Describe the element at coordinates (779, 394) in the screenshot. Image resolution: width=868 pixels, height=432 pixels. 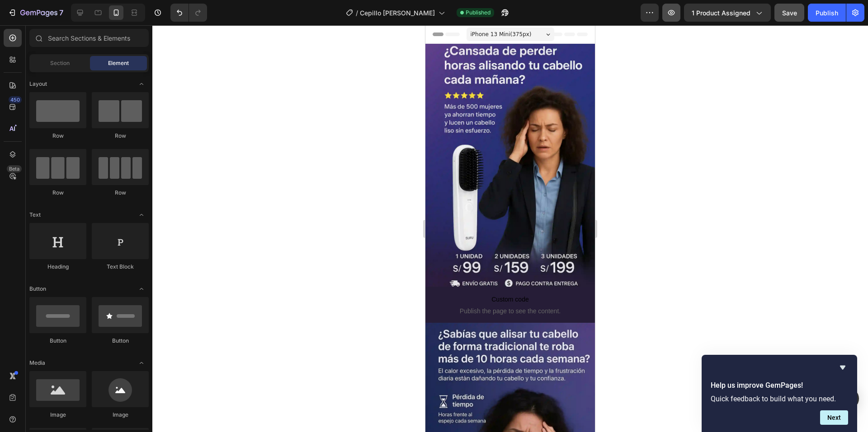
I see `div: Help us improve GemPages!` at that location.